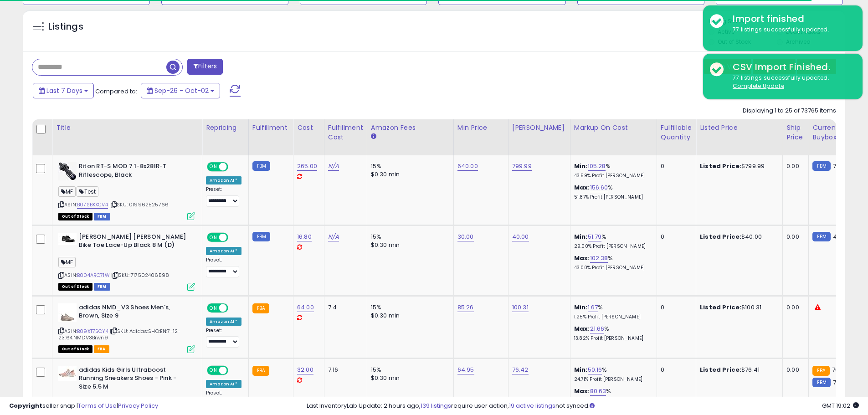  What do you see at coordinates (435, 406) in the screenshot?
I see `a: 139 listings` at bounding box center [435, 406].